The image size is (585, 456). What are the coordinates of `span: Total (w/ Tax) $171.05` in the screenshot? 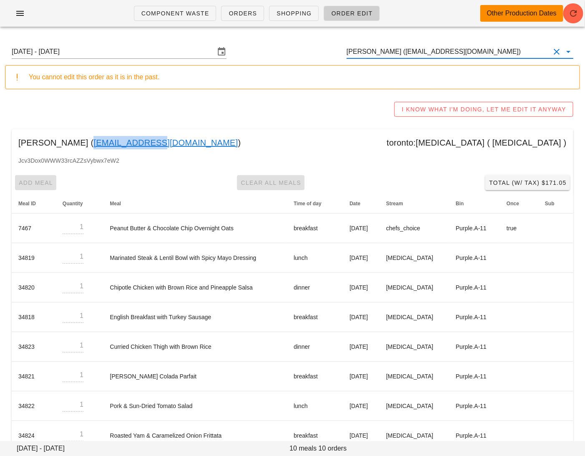 It's located at (527, 183).